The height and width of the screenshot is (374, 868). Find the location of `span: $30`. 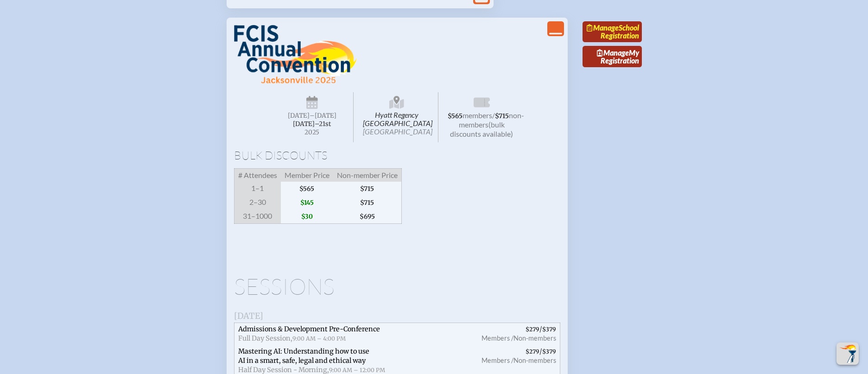

span: $30 is located at coordinates (307, 217).